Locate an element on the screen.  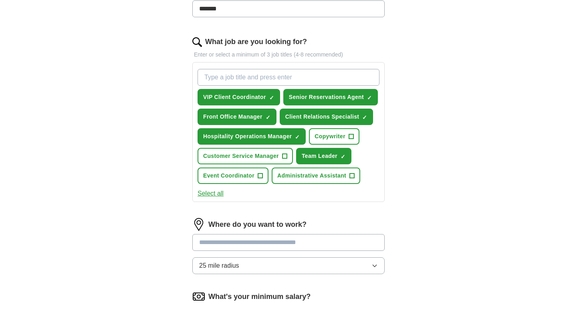
span: Client Relations Specialist is located at coordinates (322, 117).